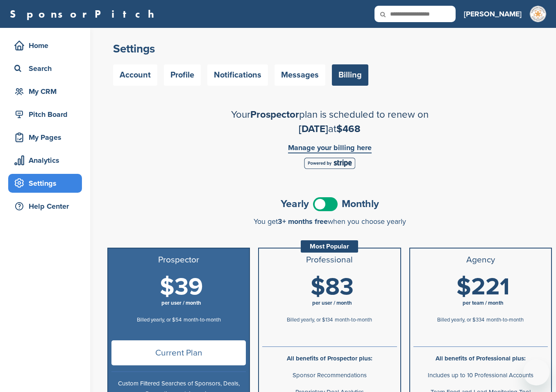 Image resolution: width=556 pixels, height=392 pixels. What do you see at coordinates (179, 353) in the screenshot?
I see `span: Current Plan` at bounding box center [179, 353].